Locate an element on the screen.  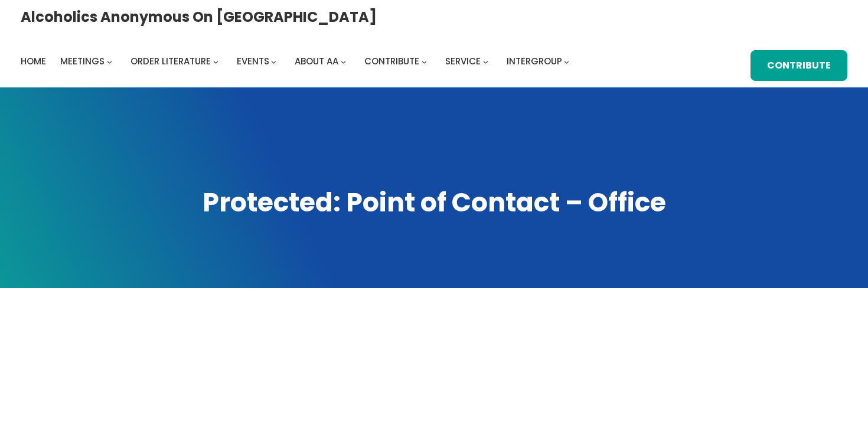
button: Service submenu is located at coordinates (486, 61).